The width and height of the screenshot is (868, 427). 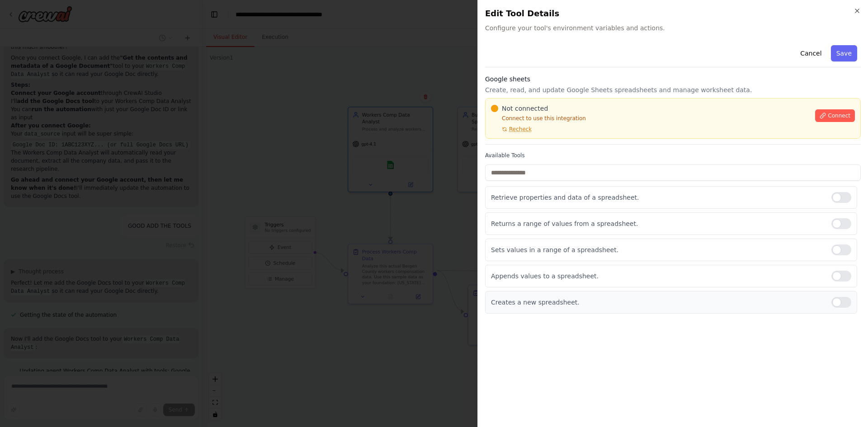 What do you see at coordinates (658, 250) in the screenshot?
I see `p: Sets values in a range of a spreadsheet.` at bounding box center [658, 250].